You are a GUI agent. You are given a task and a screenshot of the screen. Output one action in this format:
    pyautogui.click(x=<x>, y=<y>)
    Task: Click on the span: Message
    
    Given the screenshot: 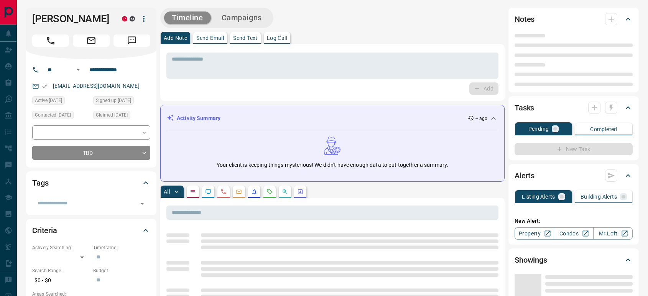 What is the action you would take?
    pyautogui.click(x=132, y=41)
    